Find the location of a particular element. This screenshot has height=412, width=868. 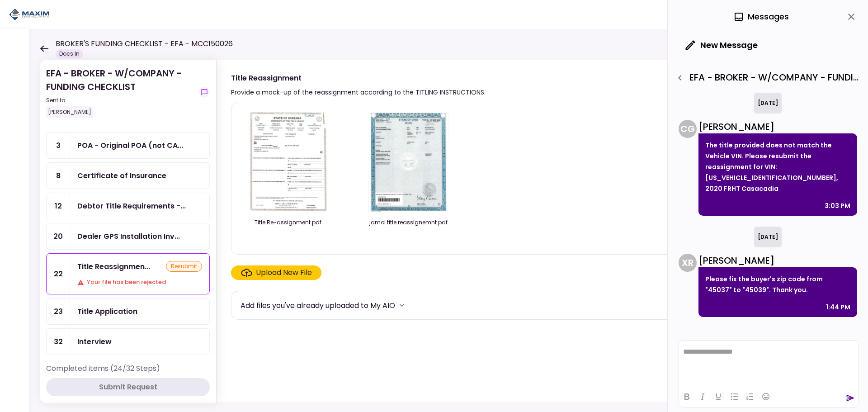

div: 3:03 PM is located at coordinates (837, 206).